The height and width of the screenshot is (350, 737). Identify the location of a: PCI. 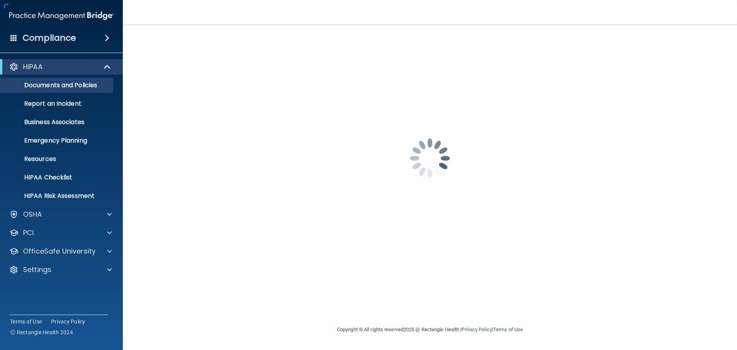
(60, 233).